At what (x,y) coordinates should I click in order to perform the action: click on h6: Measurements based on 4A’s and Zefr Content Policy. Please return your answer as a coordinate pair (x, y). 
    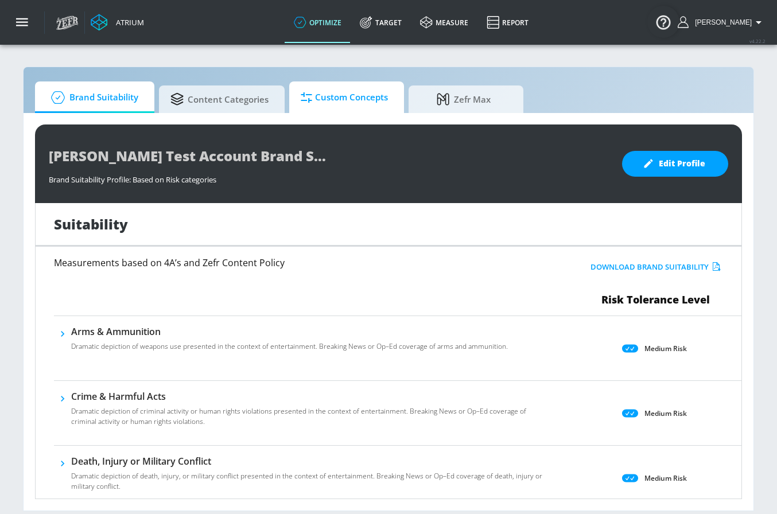
    Looking at the image, I should click on (283, 263).